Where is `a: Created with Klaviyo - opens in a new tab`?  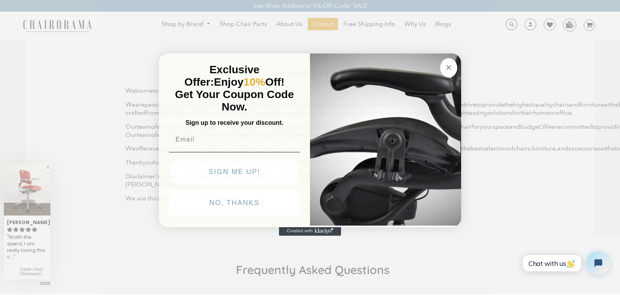
a: Created with Klaviyo - opens in a new tab is located at coordinates (310, 231).